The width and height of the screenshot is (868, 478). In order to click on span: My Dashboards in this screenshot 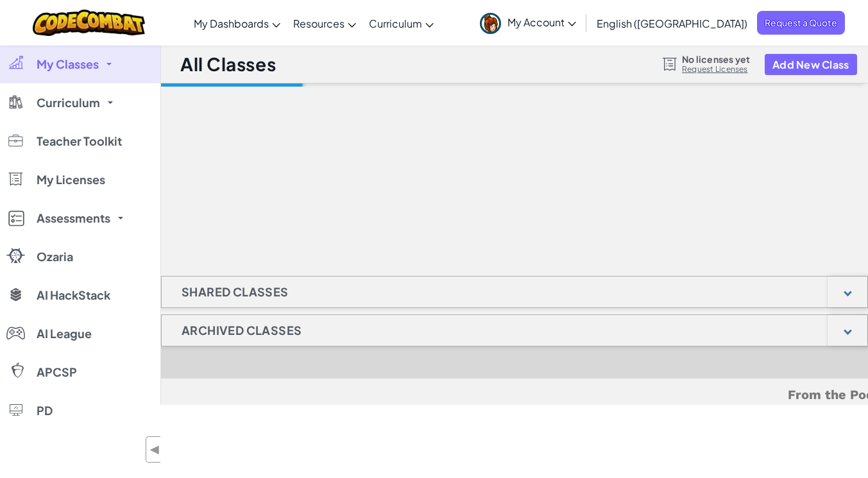, I will do `click(231, 23)`.